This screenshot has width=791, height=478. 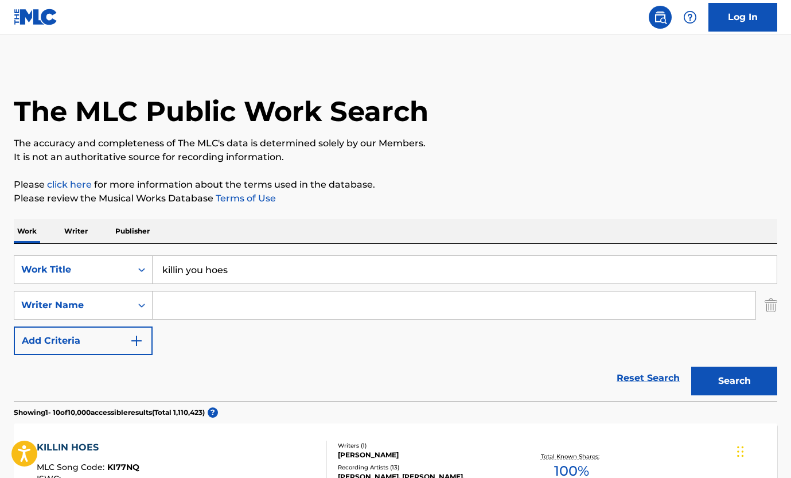 I want to click on div: Writer Name, so click(x=73, y=305).